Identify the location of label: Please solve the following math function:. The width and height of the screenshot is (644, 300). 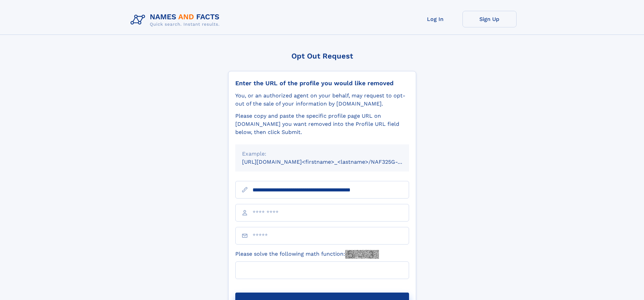
(307, 254).